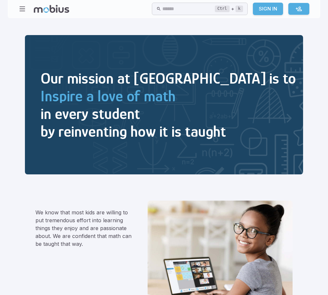  I want to click on kbd: Ctrl, so click(222, 9).